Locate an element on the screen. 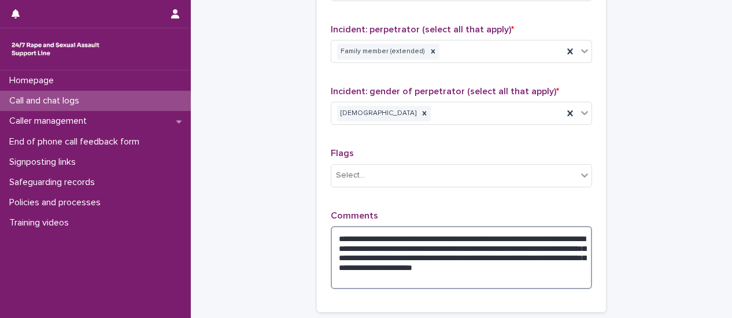  div: Select... is located at coordinates (351, 175).